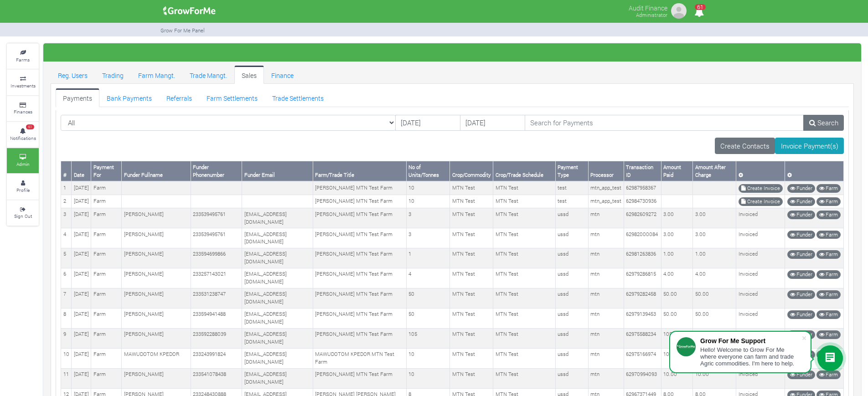 The height and width of the screenshot is (396, 868). Describe the element at coordinates (750, 340) in the screenshot. I see `div: Grow For Me Support` at that location.